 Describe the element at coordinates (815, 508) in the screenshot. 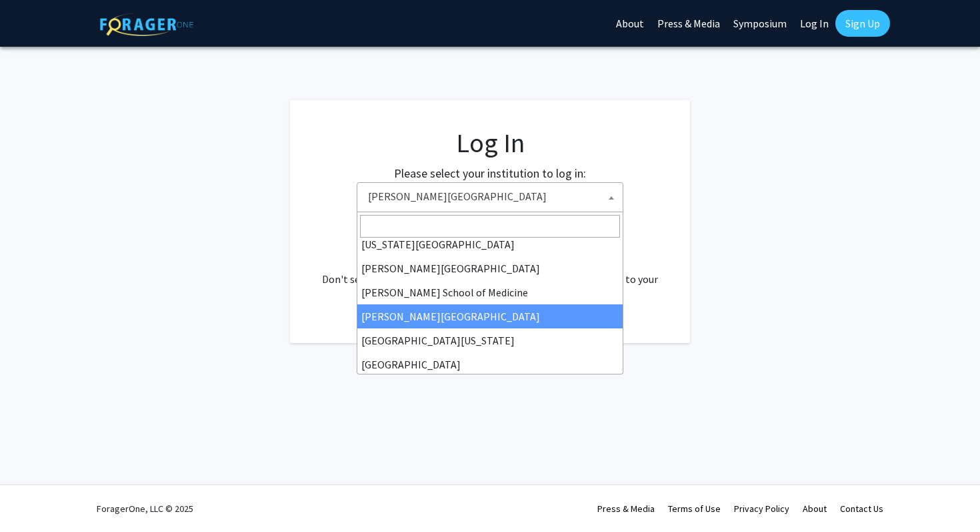

I see `a: About` at that location.